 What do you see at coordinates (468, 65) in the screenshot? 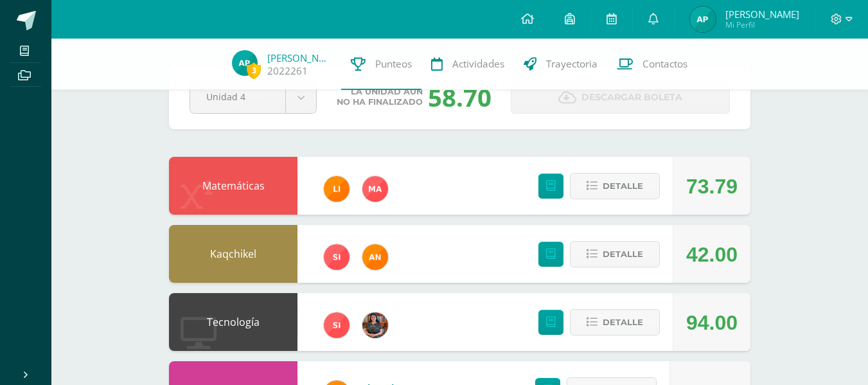
I see `a: Actividades` at bounding box center [468, 65].